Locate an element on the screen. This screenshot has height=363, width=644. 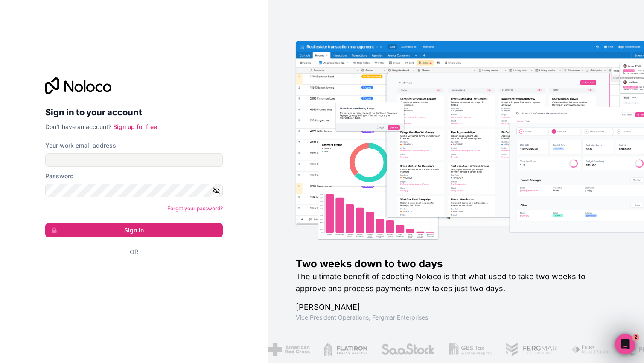
img: /assets/saastock-C6Zbiodz.png is located at coordinates (408, 349).